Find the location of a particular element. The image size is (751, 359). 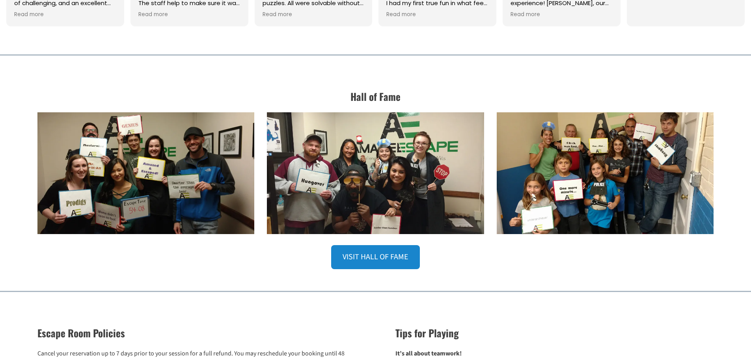

h2: Tips for Playing is located at coordinates (554, 333).